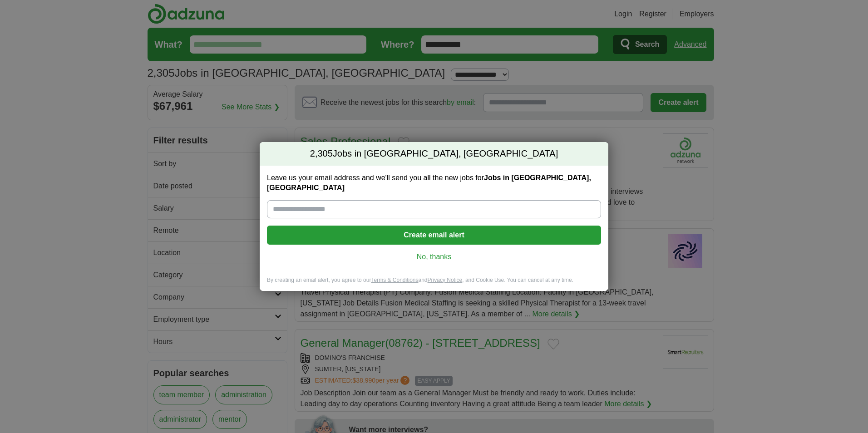 This screenshot has width=868, height=433. What do you see at coordinates (434, 257) in the screenshot?
I see `a: No, thanks` at bounding box center [434, 257].